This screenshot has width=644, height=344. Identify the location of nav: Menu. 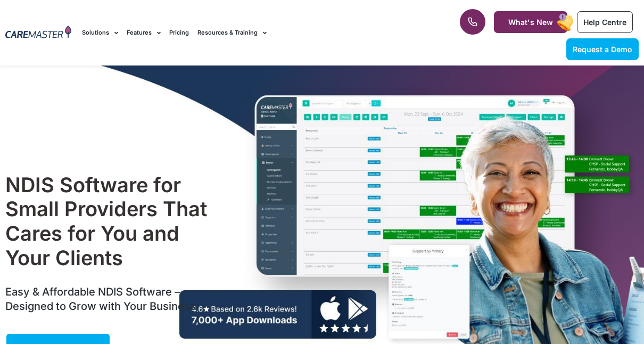
(247, 33).